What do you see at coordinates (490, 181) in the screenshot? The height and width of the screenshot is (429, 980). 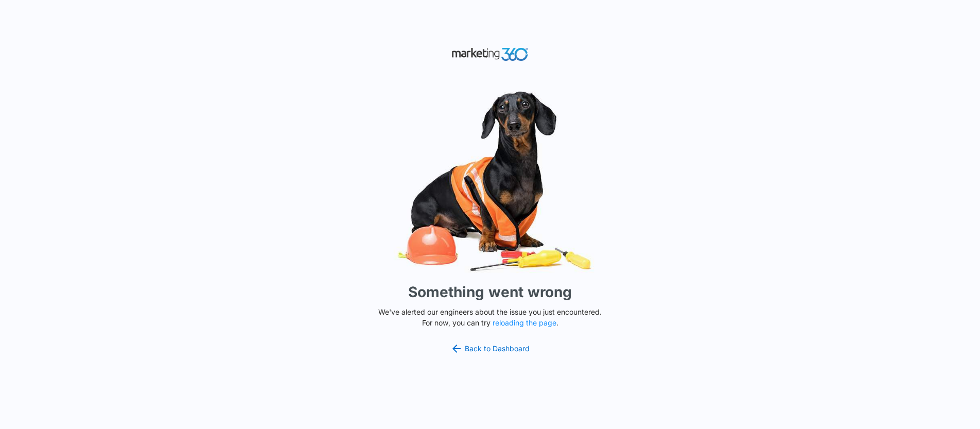 I see `img: Sad Dog` at bounding box center [490, 181].